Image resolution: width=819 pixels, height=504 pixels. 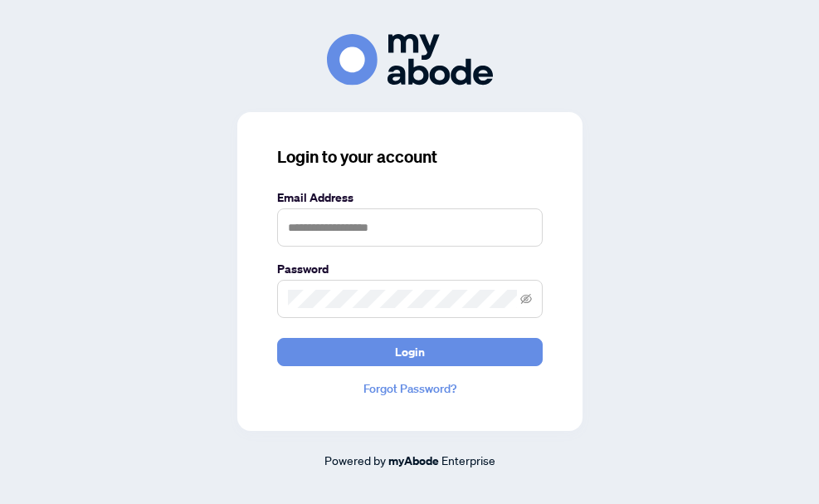 I want to click on h3: Login to your account, so click(x=410, y=157).